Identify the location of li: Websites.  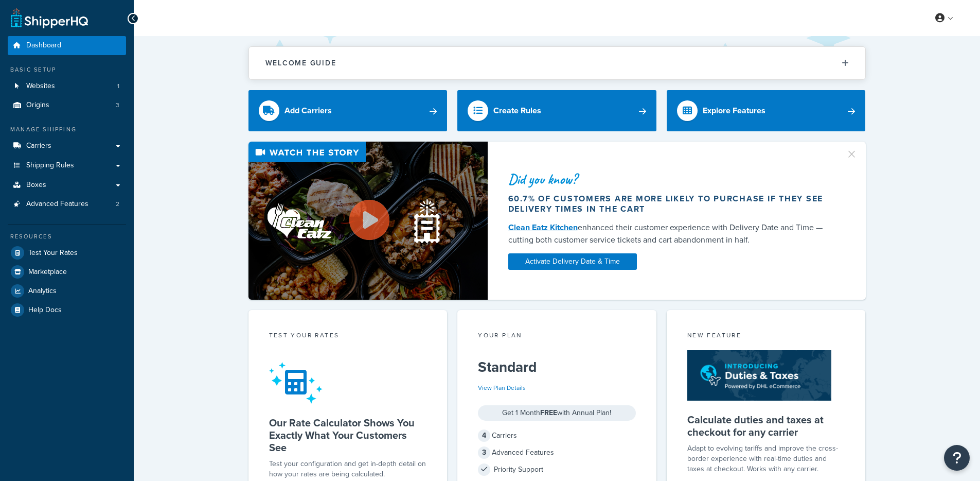
(67, 86).